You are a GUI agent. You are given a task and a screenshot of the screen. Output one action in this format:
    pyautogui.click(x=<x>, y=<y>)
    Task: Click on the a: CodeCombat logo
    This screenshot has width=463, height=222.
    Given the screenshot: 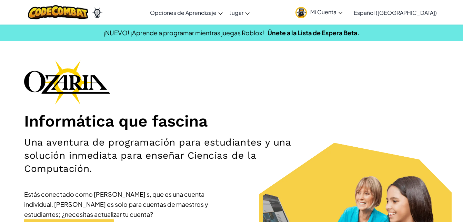 What is the action you would take?
    pyautogui.click(x=58, y=12)
    